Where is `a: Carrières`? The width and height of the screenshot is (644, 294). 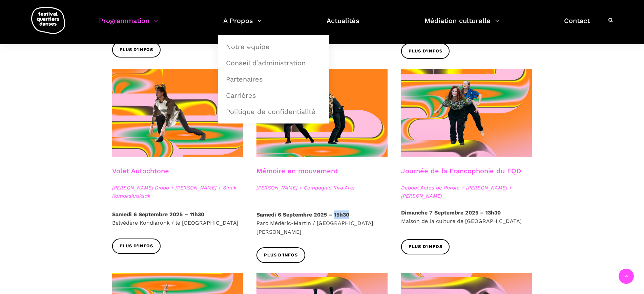
a: Carrières is located at coordinates (274, 95).